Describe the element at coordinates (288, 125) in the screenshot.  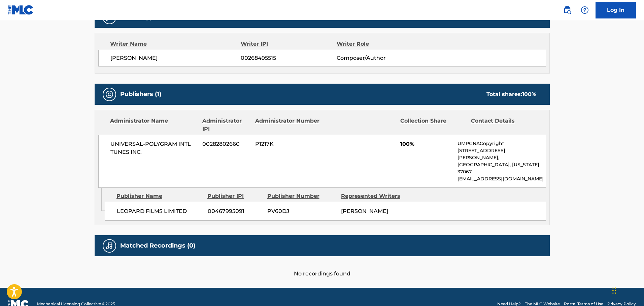
I see `div: Administrator Number` at that location.